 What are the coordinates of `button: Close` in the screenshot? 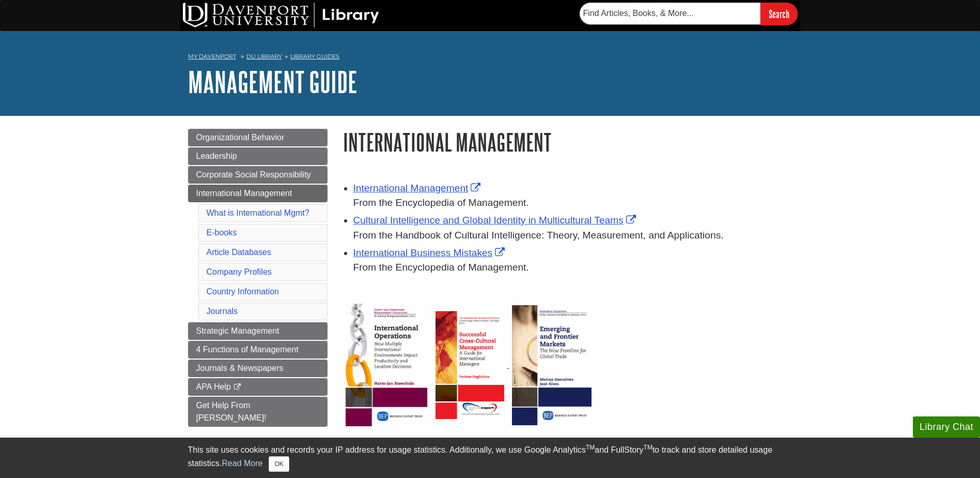 It's located at (279, 464).